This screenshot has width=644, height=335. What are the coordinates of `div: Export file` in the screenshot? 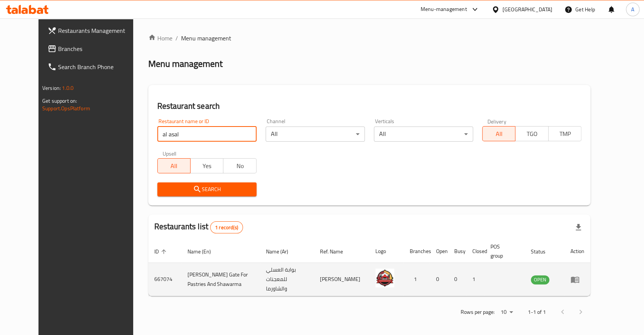 It's located at (578, 228).